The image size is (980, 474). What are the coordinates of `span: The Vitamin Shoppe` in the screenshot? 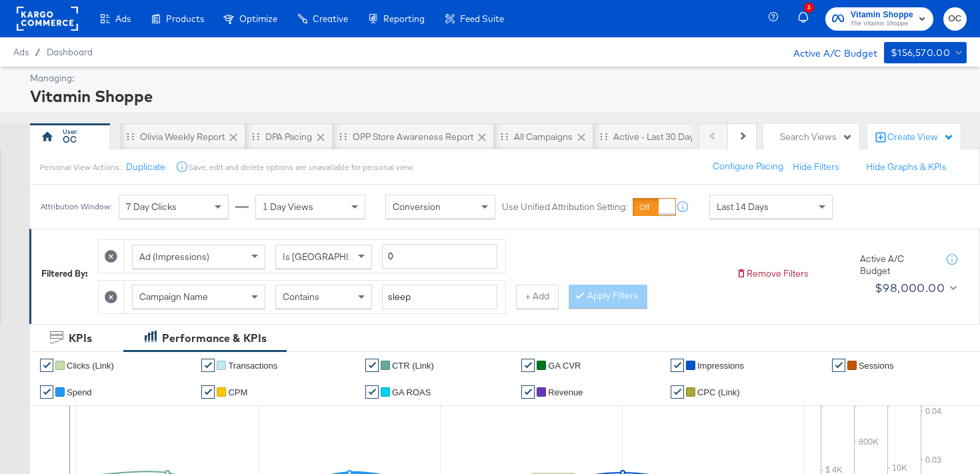 It's located at (882, 24).